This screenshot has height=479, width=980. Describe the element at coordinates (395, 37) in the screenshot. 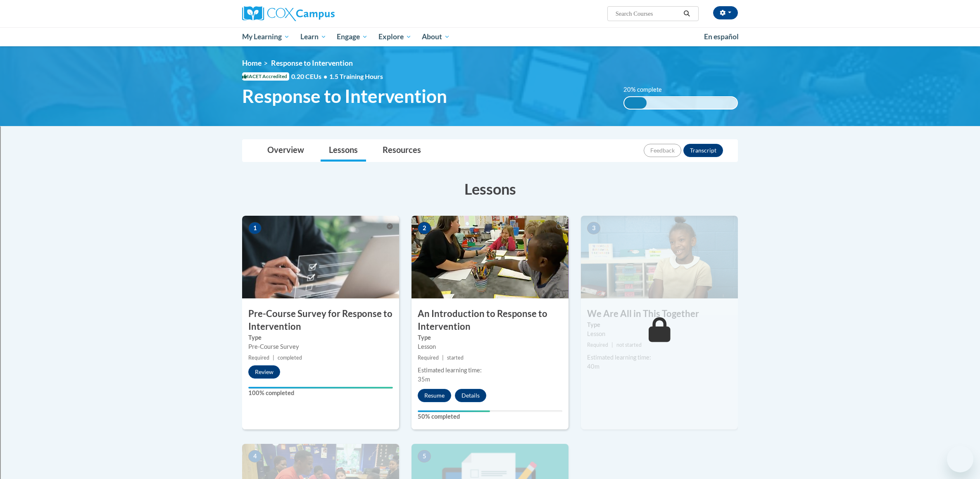

I see `a: Explore` at that location.